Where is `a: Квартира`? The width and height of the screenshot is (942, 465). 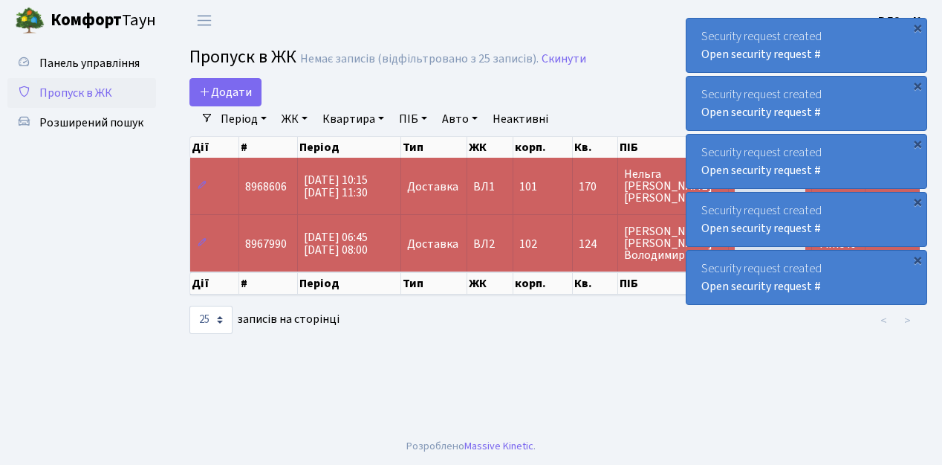 a: Квартира is located at coordinates (353, 119).